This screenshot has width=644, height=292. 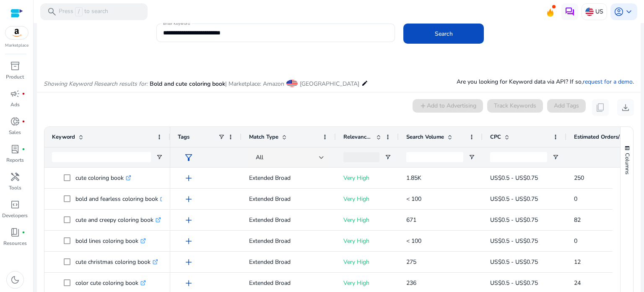 What do you see at coordinates (63, 137) in the screenshot?
I see `span: Keyword` at bounding box center [63, 137].